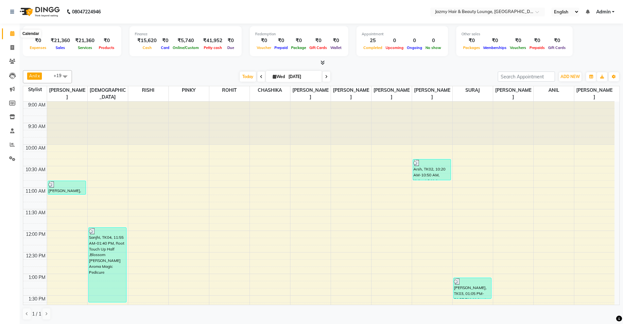 This screenshot has height=324, width=623. I want to click on span: Upcoming, so click(394, 48).